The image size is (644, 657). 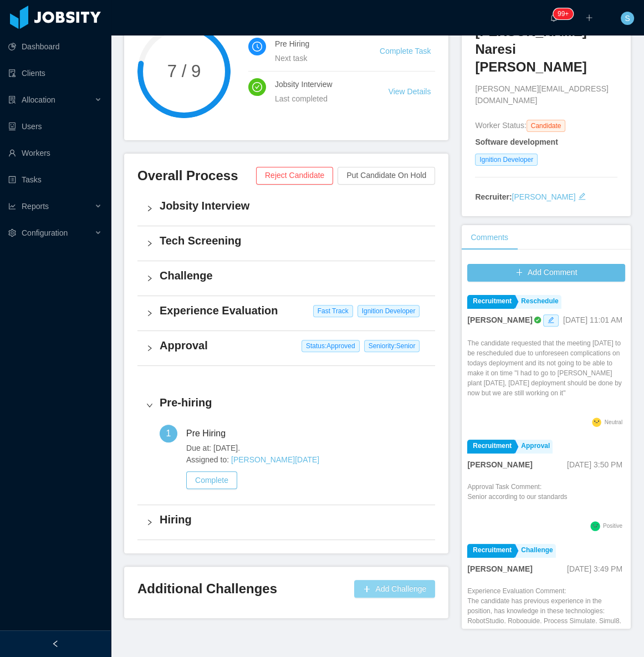 I want to click on span: Worker Status:, so click(x=500, y=125).